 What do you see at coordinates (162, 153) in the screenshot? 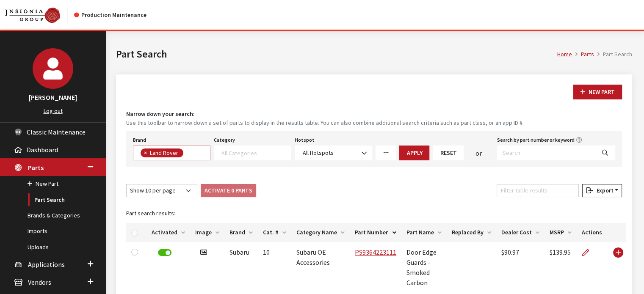
I see `li: Land Rover` at bounding box center [162, 153].